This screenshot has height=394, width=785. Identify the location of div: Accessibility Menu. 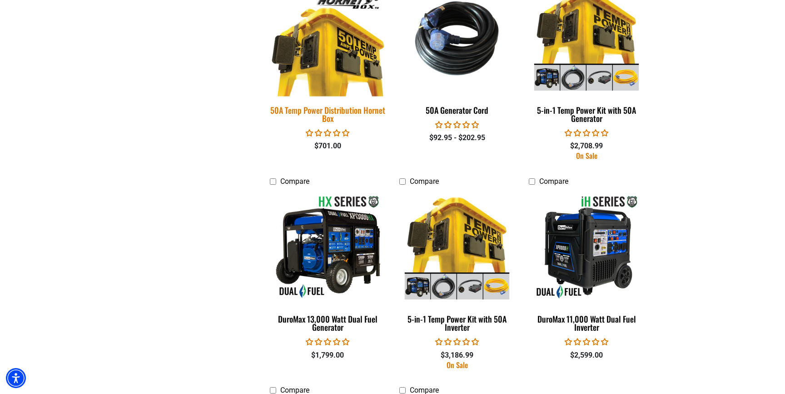
(16, 378).